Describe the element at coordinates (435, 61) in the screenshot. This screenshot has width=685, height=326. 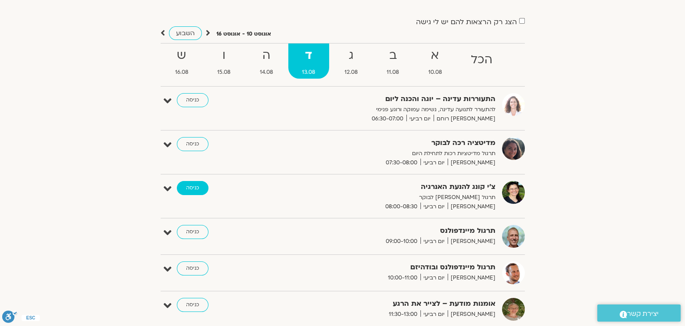
I see `a: א10.08` at that location.